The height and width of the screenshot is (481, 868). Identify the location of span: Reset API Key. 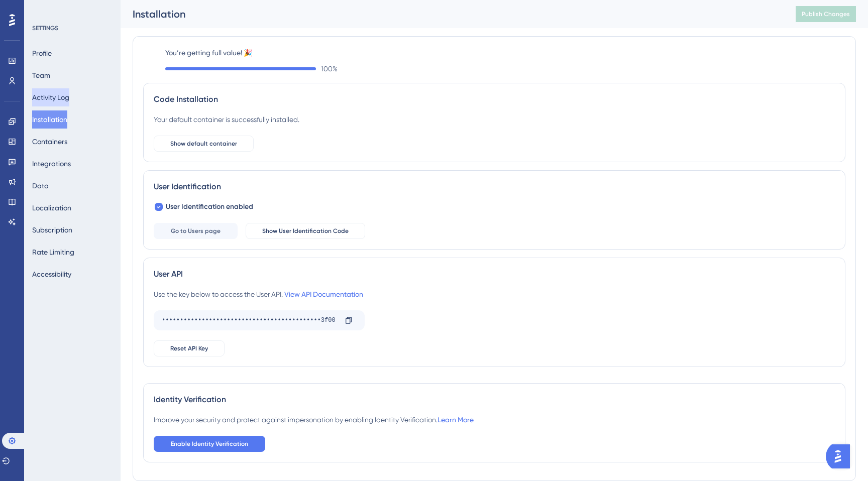
(189, 348).